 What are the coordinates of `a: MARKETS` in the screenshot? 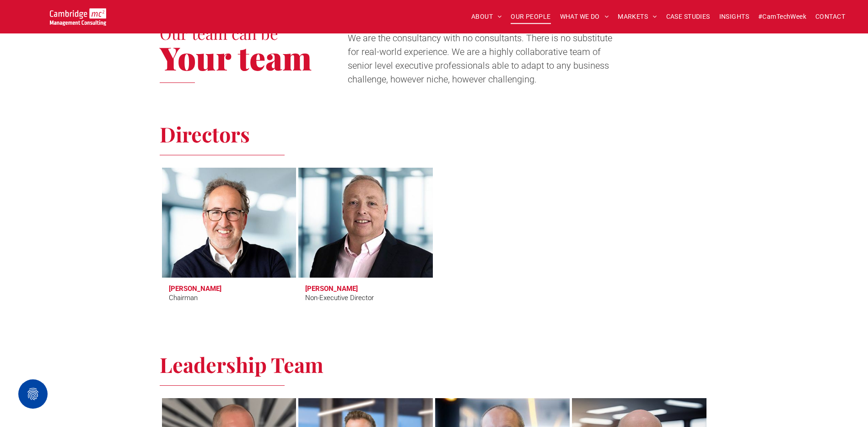 It's located at (637, 17).